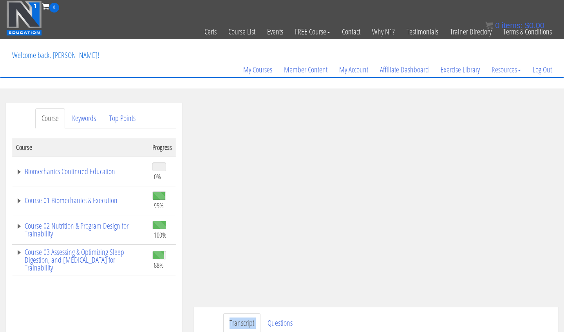 The height and width of the screenshot is (332, 564). Describe the element at coordinates (506, 70) in the screenshot. I see `a: Resources` at that location.